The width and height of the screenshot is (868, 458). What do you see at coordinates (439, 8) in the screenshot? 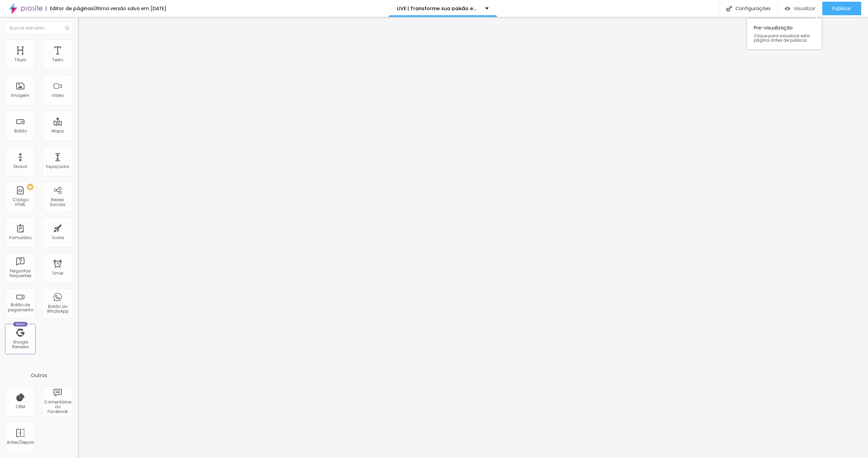
I see `p: LIVE | Transforme sua paixão em lucro` at bounding box center [439, 8].